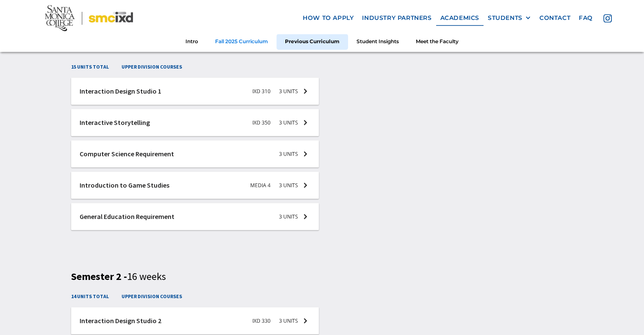  Describe the element at coordinates (437, 42) in the screenshot. I see `a: Meet the Faculty` at that location.